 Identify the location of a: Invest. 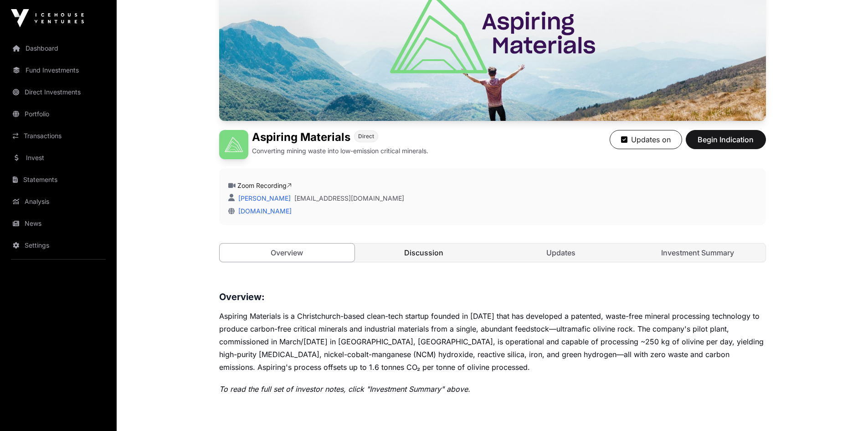
(58, 158).